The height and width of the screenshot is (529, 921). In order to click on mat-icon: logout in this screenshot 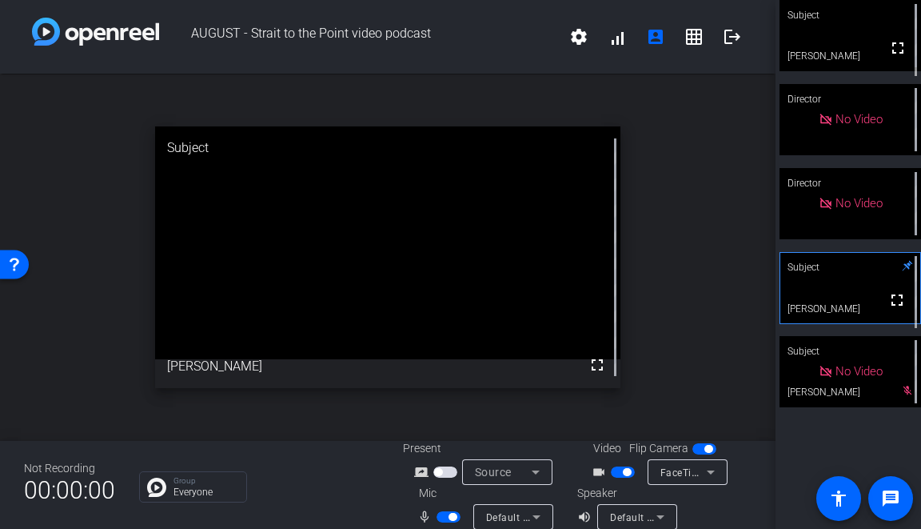, I will do `click(732, 37)`.